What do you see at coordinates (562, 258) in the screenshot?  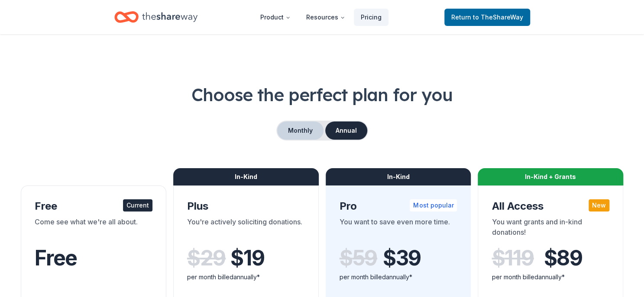 I see `span: $ 89` at bounding box center [562, 258].